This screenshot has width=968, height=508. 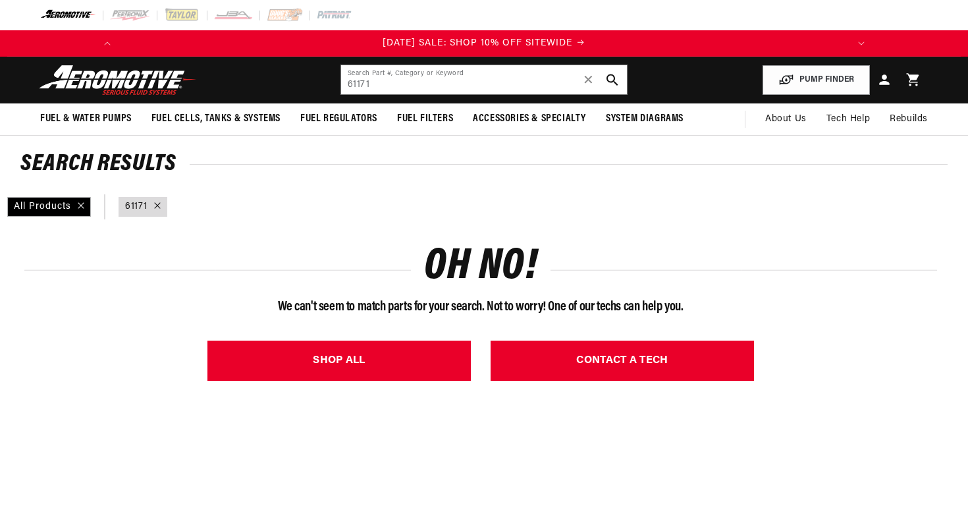 I want to click on button: search button, so click(x=612, y=80).